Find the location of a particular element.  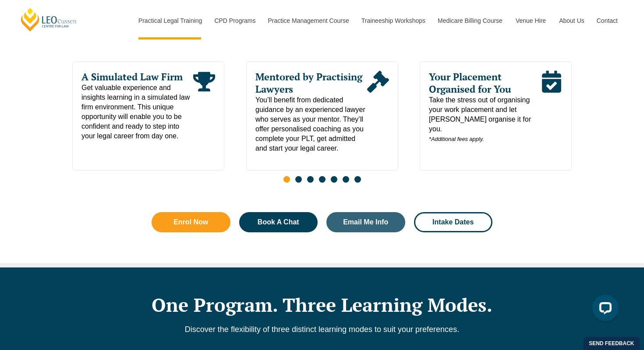

span: Go to slide 3 is located at coordinates (310, 179).